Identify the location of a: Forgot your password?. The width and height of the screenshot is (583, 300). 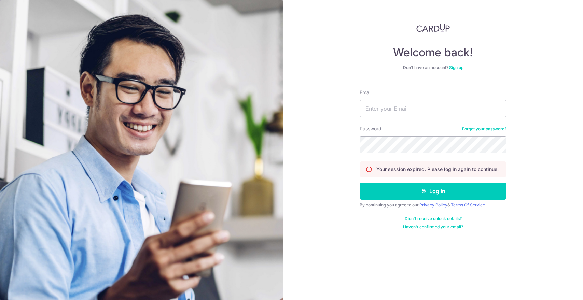
(484, 129).